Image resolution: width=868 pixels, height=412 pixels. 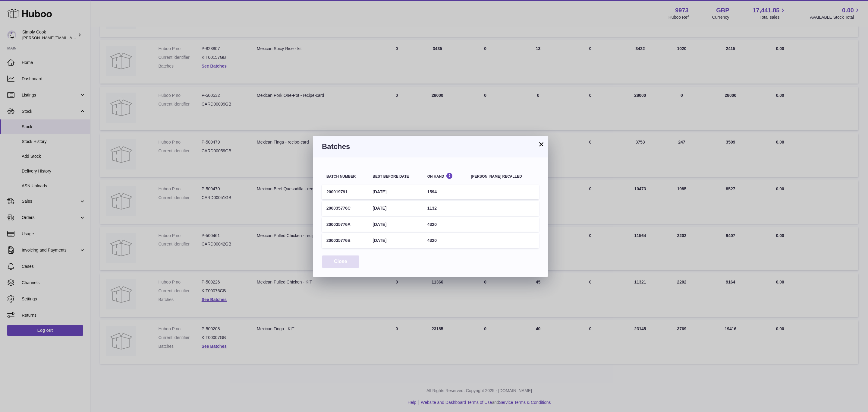 I want to click on td: 200035776A, so click(x=345, y=224).